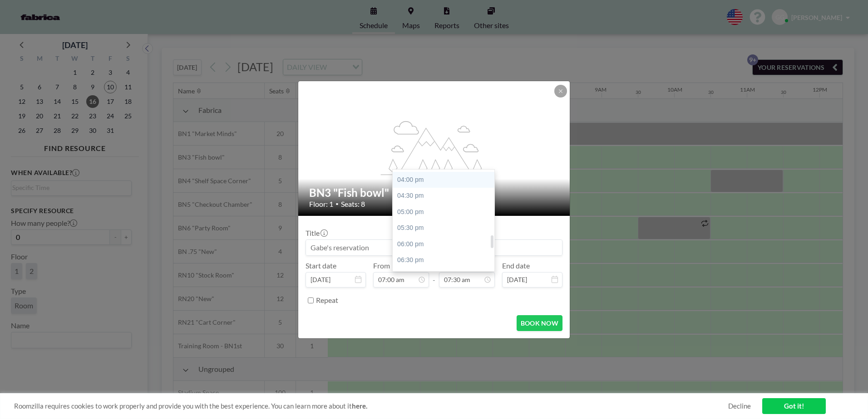  I want to click on label: End date, so click(515, 266).